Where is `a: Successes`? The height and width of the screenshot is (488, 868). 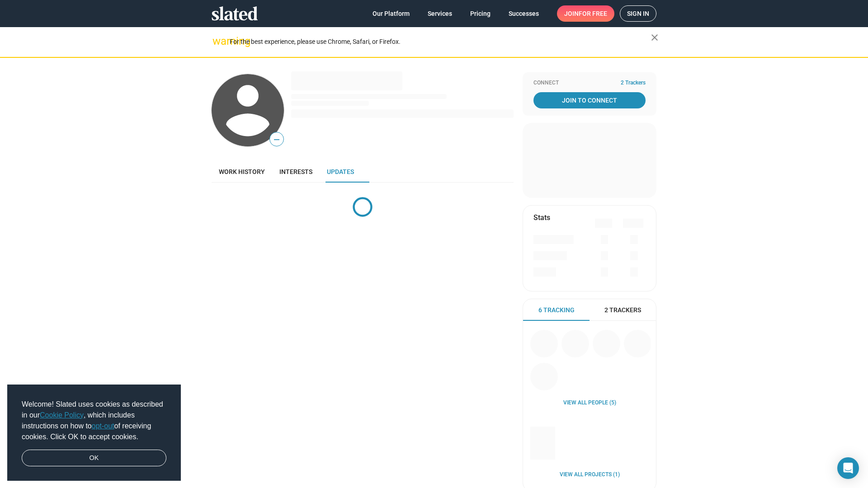
a: Successes is located at coordinates (523, 14).